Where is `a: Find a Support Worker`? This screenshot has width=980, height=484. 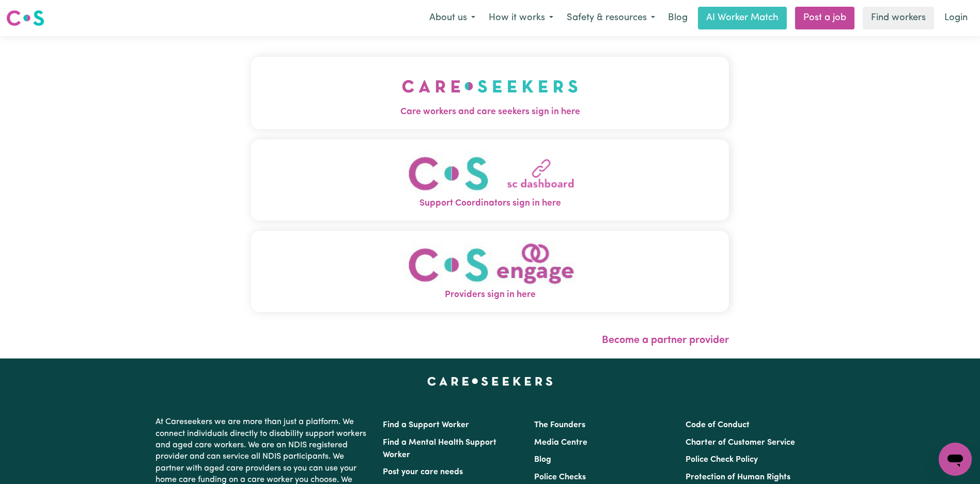
a: Find a Support Worker is located at coordinates (425, 425).